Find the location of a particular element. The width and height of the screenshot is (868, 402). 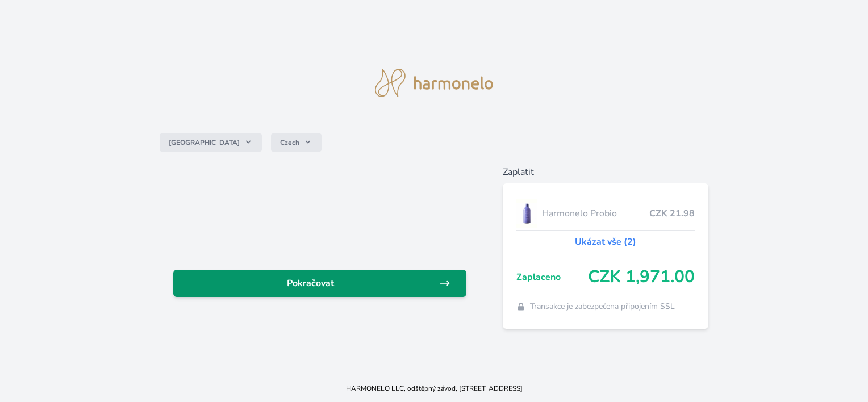

span: Harmonelo Probio is located at coordinates (595, 214).